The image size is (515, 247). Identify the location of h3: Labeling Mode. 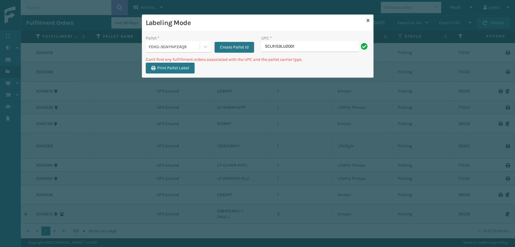
(255, 23).